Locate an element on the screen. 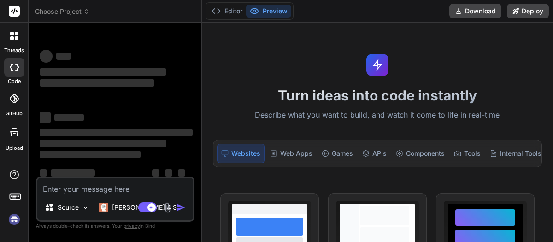 Image resolution: width=553 pixels, height=242 pixels. h1: Turn ideas into code instantly is located at coordinates (377, 95).